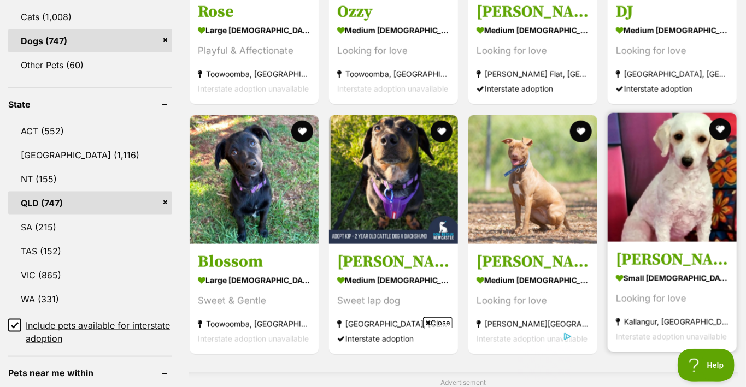 Image resolution: width=746 pixels, height=387 pixels. What do you see at coordinates (90, 179) in the screenshot?
I see `a: NT (155)` at bounding box center [90, 179].